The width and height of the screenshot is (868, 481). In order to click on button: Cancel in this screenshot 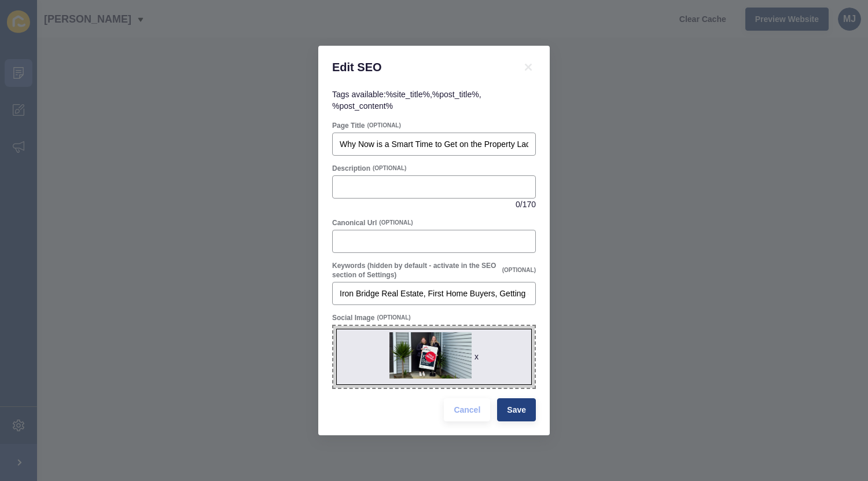, I will do `click(467, 410)`.